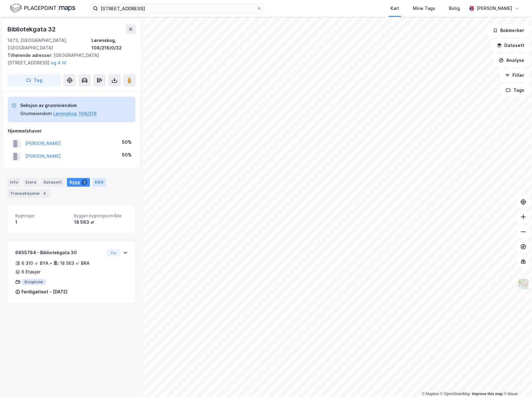 The height and width of the screenshot is (397, 532). I want to click on a: Mapbox, so click(430, 394).